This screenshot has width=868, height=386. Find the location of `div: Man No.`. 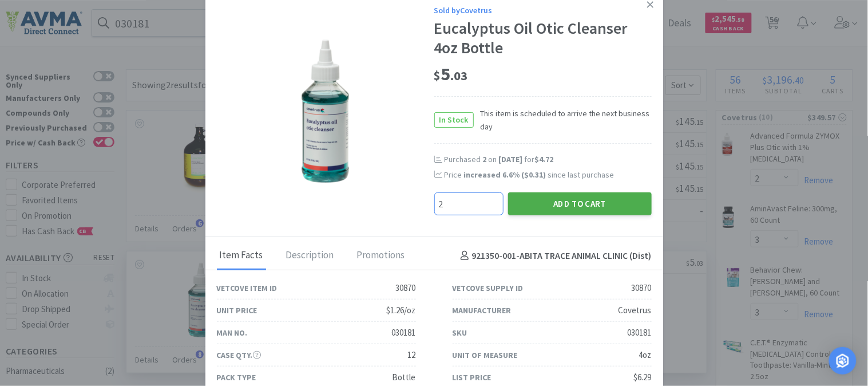

div: Man No. is located at coordinates (232, 333).